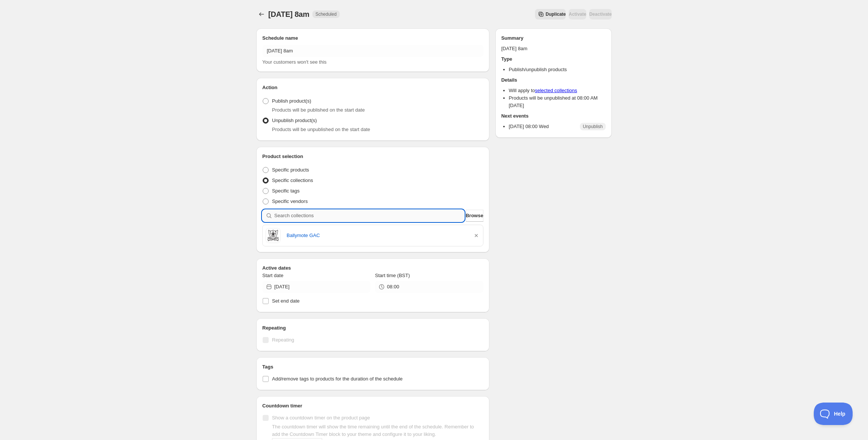 This screenshot has width=868, height=440. Describe the element at coordinates (373, 406) in the screenshot. I see `h2: Countdown timer` at that location.